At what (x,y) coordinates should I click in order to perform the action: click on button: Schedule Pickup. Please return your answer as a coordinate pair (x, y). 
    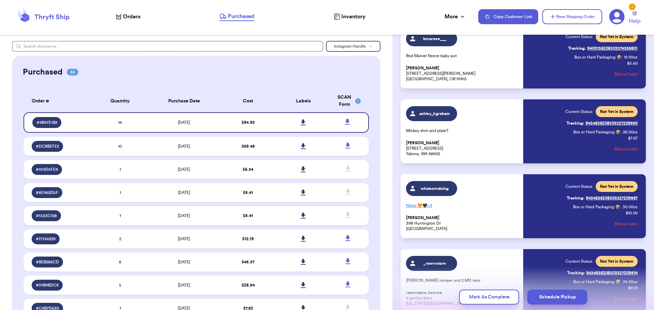
    Looking at the image, I should click on (557, 297).